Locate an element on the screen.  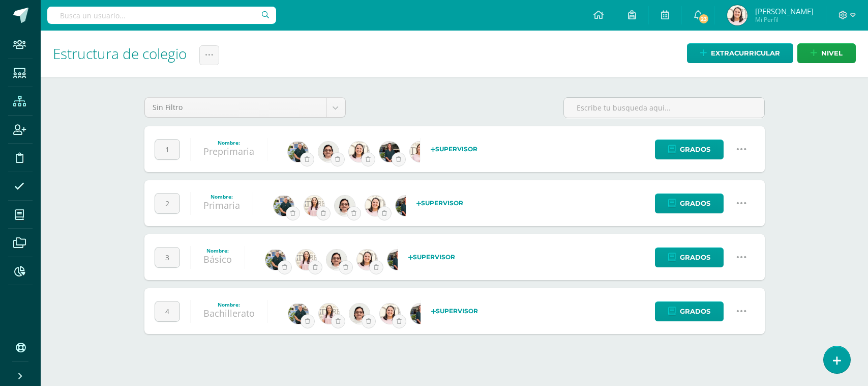
a: nivel is located at coordinates (827, 53).